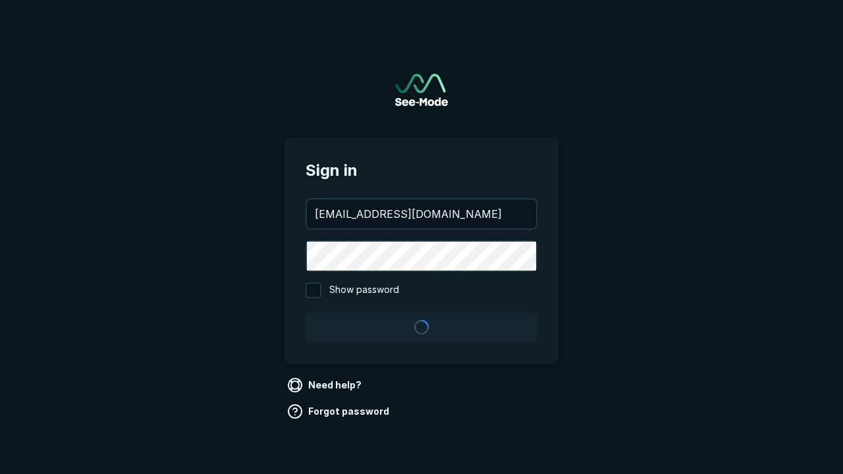 The height and width of the screenshot is (474, 843). Describe the element at coordinates (421, 90) in the screenshot. I see `a: Go to sign in` at that location.